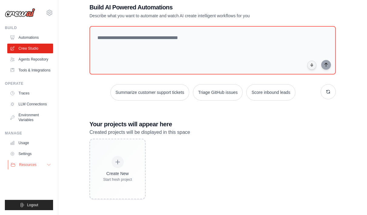 This screenshot has height=215, width=367. I want to click on a: Crew Studio, so click(30, 49).